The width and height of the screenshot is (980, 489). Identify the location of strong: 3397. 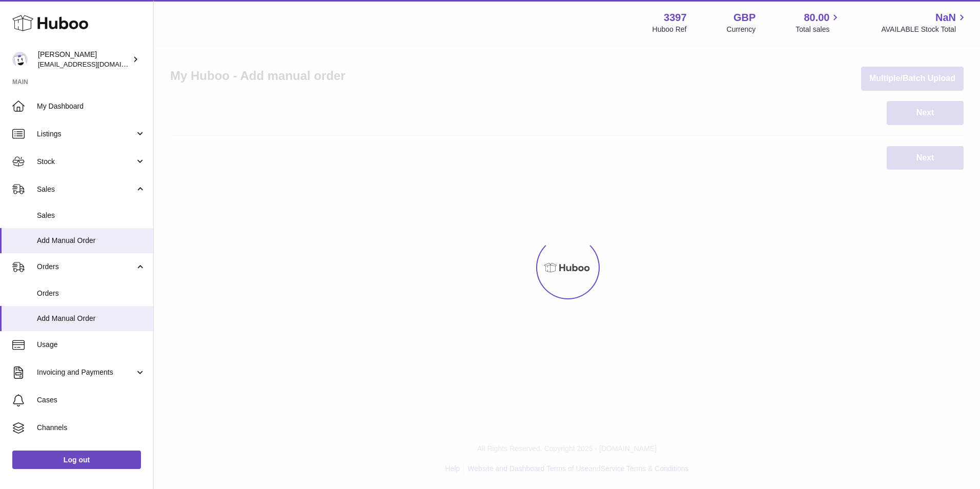
(675, 18).